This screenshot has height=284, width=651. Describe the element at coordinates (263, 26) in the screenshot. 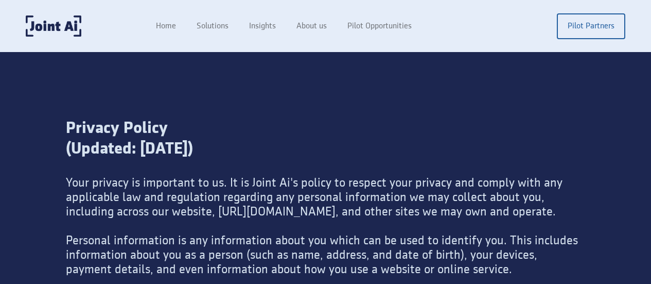

I see `a: Insights` at that location.